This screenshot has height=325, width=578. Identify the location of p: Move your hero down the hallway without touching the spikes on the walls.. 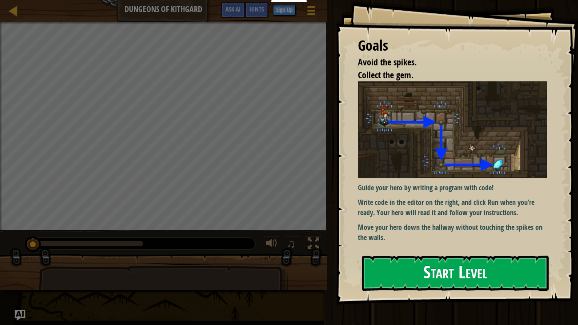
(453, 233).